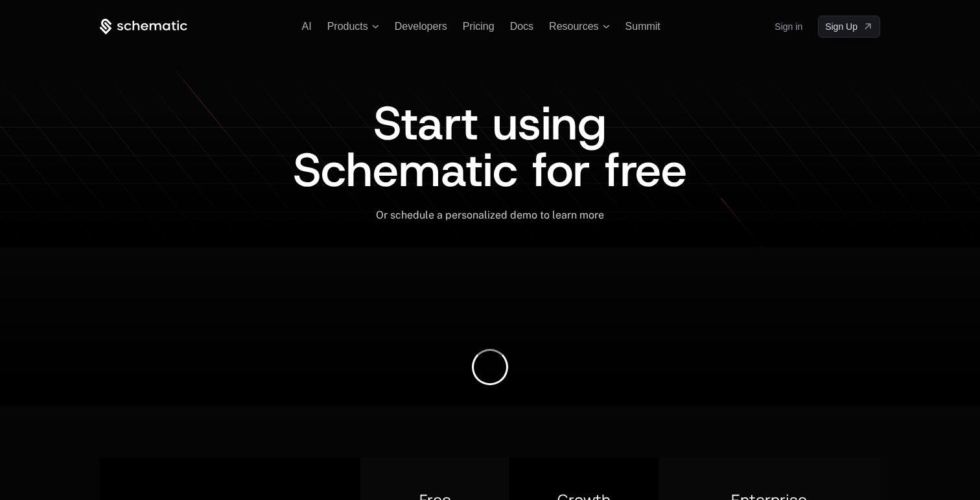 This screenshot has height=500, width=980. I want to click on span: Summit, so click(644, 26).